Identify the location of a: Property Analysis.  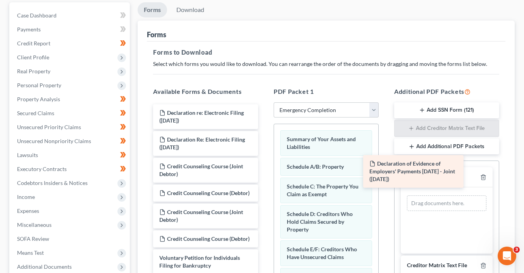
(70, 99).